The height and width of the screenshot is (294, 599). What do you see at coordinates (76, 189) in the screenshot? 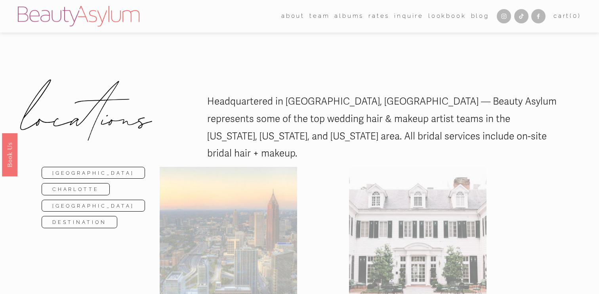
I see `a: Charlotte` at bounding box center [76, 189].